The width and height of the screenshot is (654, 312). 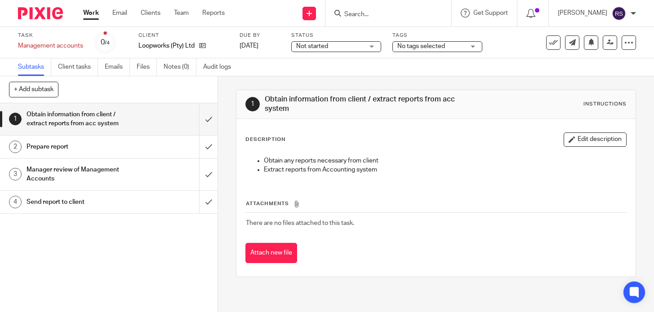 I want to click on button: Edit description, so click(x=595, y=140).